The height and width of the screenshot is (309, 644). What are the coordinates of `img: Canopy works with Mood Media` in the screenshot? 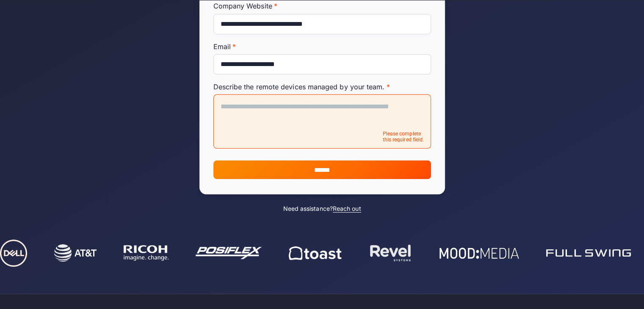 It's located at (479, 254).